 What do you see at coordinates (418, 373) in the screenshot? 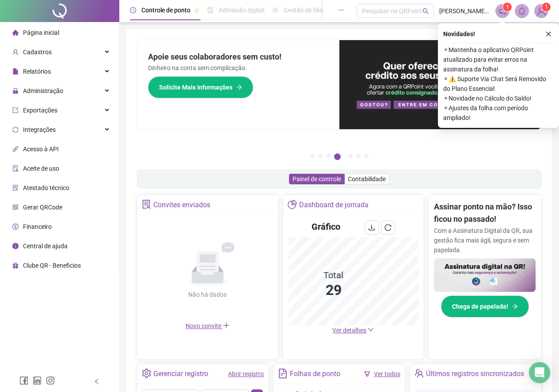
I see `span: team` at bounding box center [418, 373].